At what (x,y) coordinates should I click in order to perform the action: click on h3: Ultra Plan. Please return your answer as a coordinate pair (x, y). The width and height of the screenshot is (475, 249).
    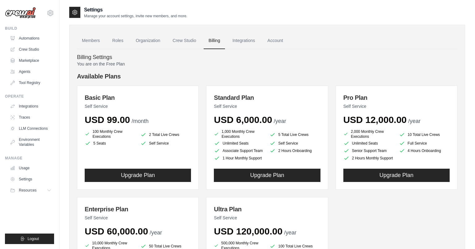
    Looking at the image, I should click on (267, 209).